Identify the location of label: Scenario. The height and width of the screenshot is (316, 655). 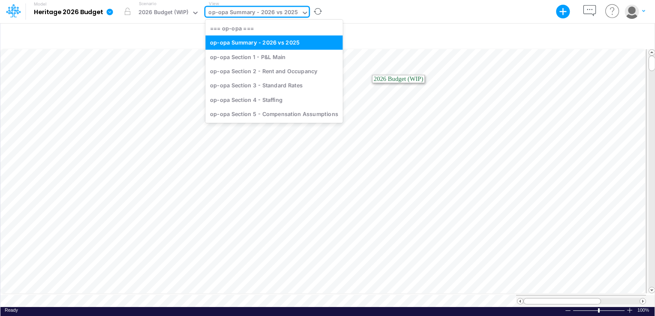
(148, 3).